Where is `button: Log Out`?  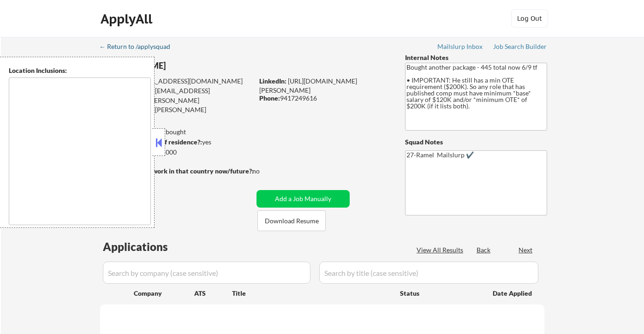
button: Log Out is located at coordinates (530, 19).